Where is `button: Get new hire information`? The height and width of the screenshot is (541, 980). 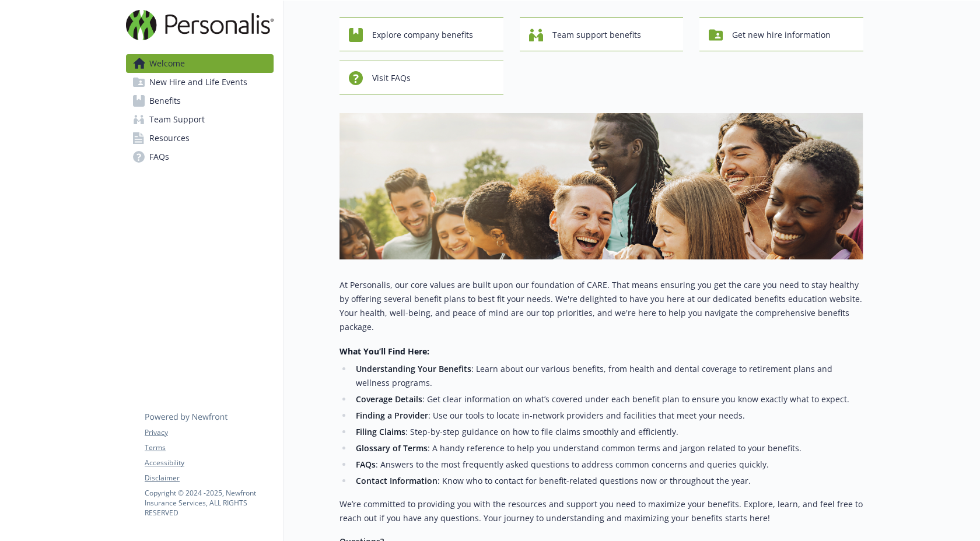 button: Get new hire information is located at coordinates (781, 35).